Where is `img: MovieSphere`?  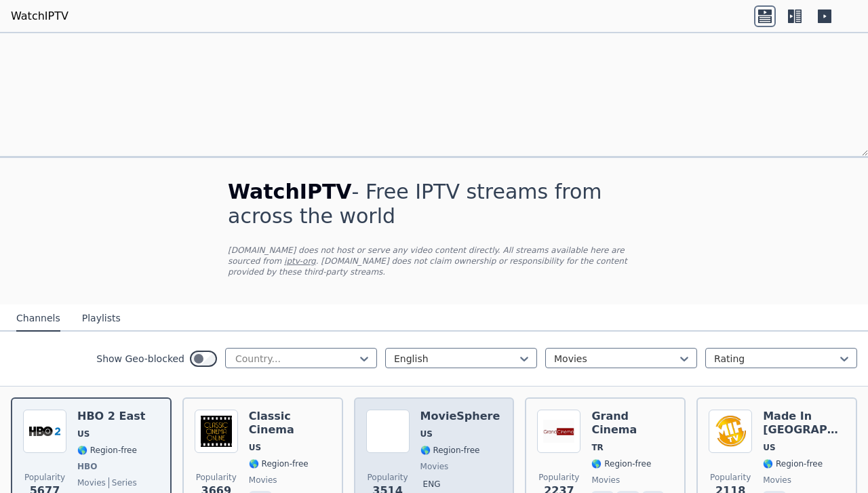
img: MovieSphere is located at coordinates (388, 431).